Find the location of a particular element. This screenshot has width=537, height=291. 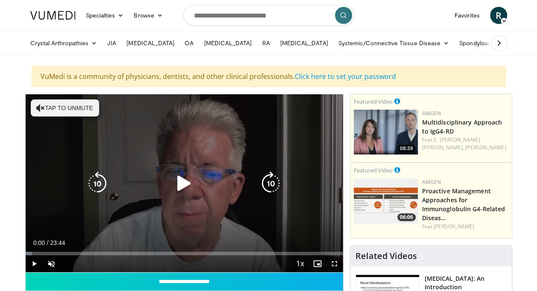

a: Click here to set your password is located at coordinates (345, 76).